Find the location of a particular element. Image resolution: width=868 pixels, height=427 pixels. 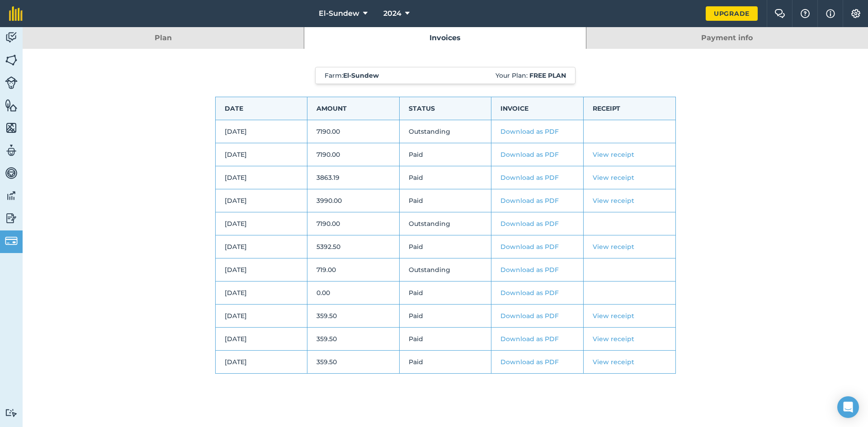

span: 2024 is located at coordinates (393, 13).